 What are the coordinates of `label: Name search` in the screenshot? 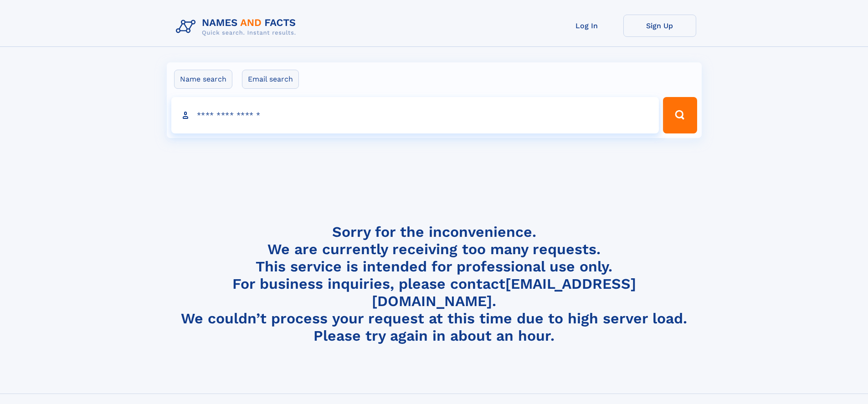 It's located at (204, 79).